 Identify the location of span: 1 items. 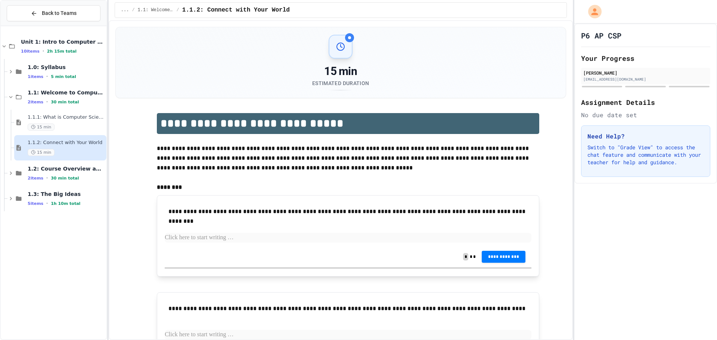
(35, 77).